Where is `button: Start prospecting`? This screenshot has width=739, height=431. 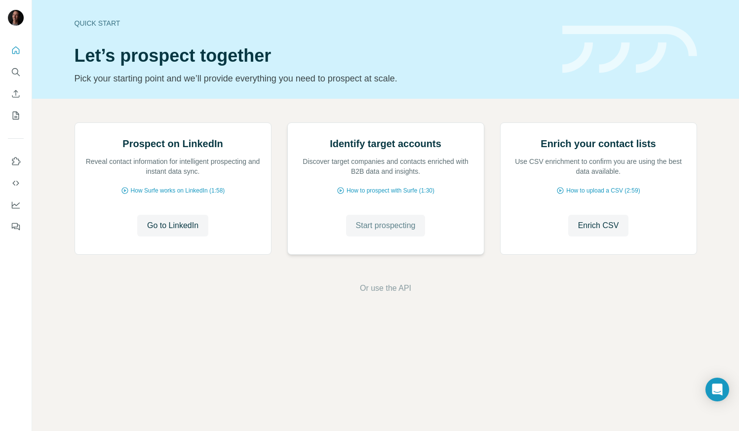 button: Start prospecting is located at coordinates (385, 226).